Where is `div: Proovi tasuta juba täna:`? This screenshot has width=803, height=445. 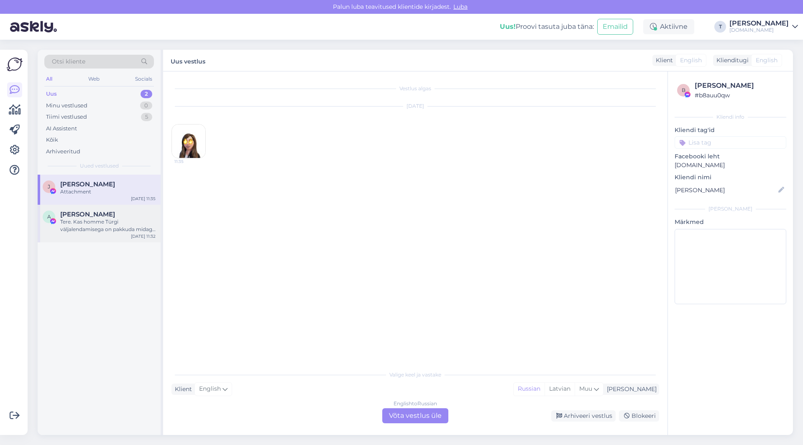 div: Proovi tasuta juba täna: is located at coordinates (547, 27).